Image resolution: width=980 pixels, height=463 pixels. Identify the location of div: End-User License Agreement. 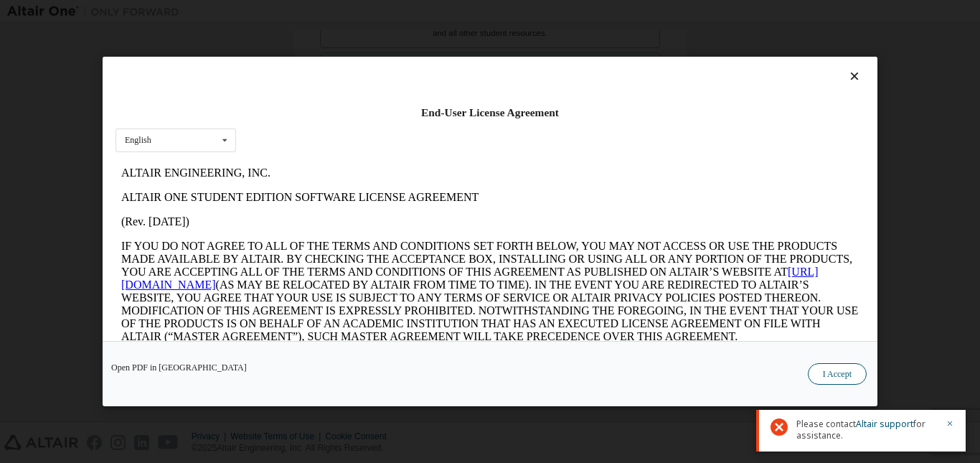
(490, 113).